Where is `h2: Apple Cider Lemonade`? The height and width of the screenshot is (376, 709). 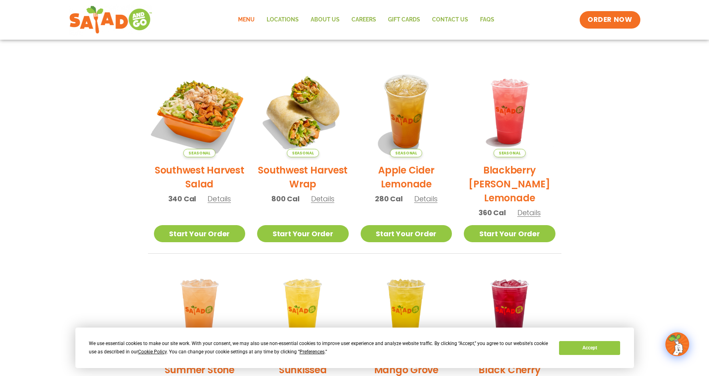
h2: Apple Cider Lemonade is located at coordinates (406, 177).